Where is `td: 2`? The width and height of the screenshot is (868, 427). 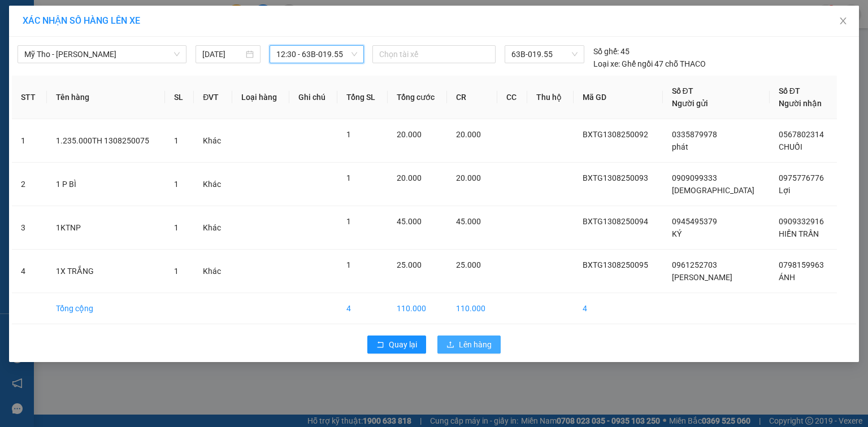 td: 2 is located at coordinates (29, 184).